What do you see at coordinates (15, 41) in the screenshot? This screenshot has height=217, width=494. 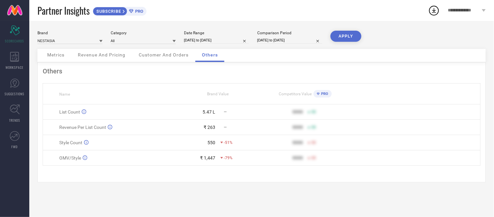 I see `span: SCORECARDS` at bounding box center [15, 41].